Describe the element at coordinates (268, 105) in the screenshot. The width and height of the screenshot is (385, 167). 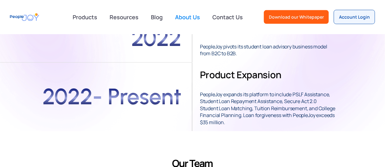
I see `strong: PeopleJoy expands its platform to include PSLF Assistance, Student Loan Repayment Assistance, Sec...` at that location.